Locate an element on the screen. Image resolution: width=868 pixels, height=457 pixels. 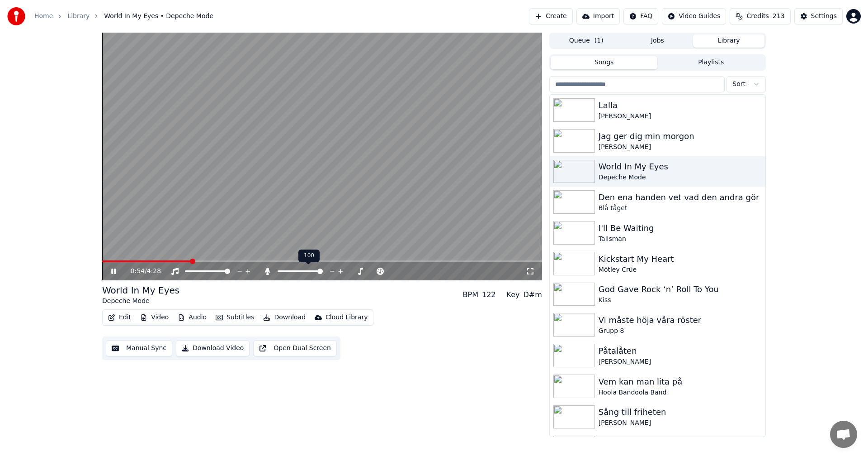
button: Library is located at coordinates (729, 41).